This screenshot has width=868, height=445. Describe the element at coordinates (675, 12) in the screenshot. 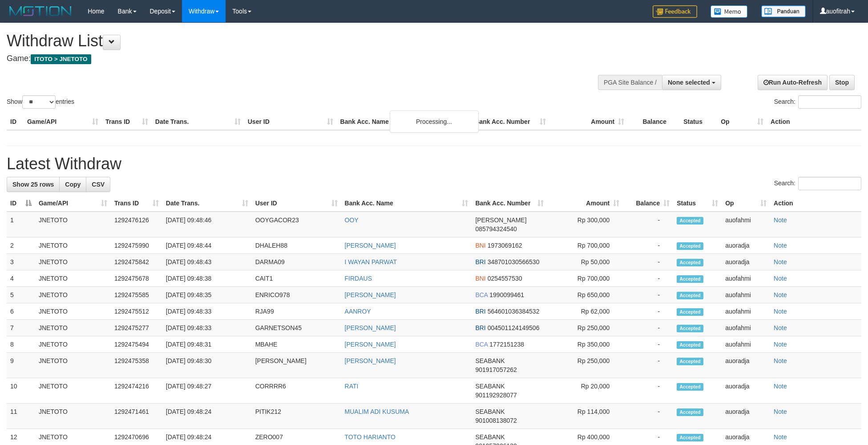

I see `img: Feedback.jpg` at that location.